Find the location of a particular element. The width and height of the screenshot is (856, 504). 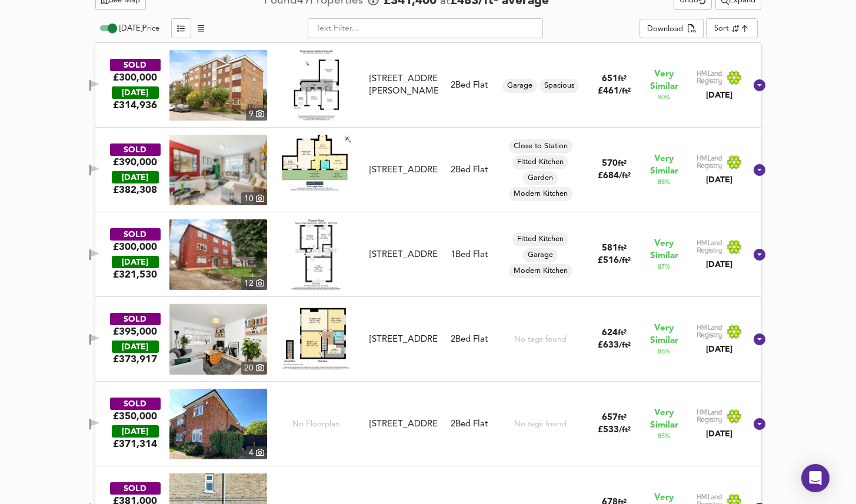

span: 581 is located at coordinates (610, 248).